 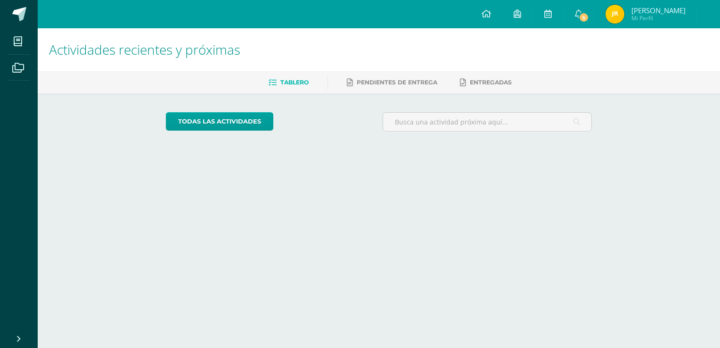 What do you see at coordinates (219, 121) in the screenshot?
I see `a: todas las Actividades` at bounding box center [219, 121].